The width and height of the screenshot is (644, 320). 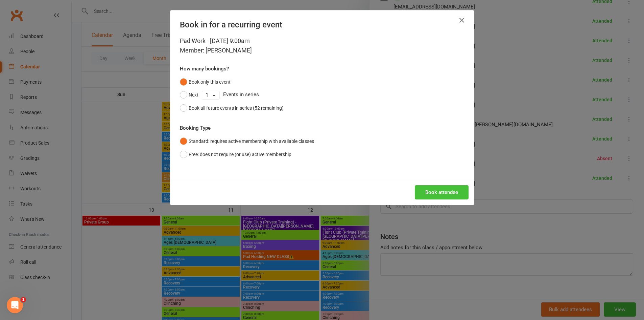 I want to click on div: Events in series, so click(x=322, y=95).